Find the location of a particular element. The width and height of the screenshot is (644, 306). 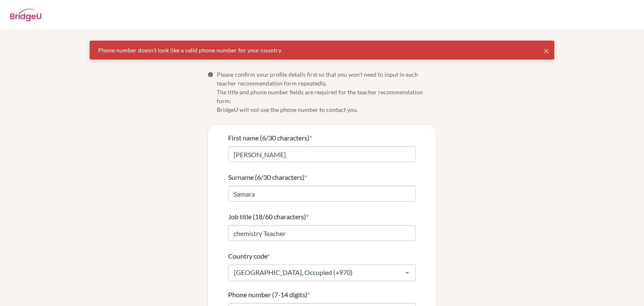

button: Close is located at coordinates (546, 50).